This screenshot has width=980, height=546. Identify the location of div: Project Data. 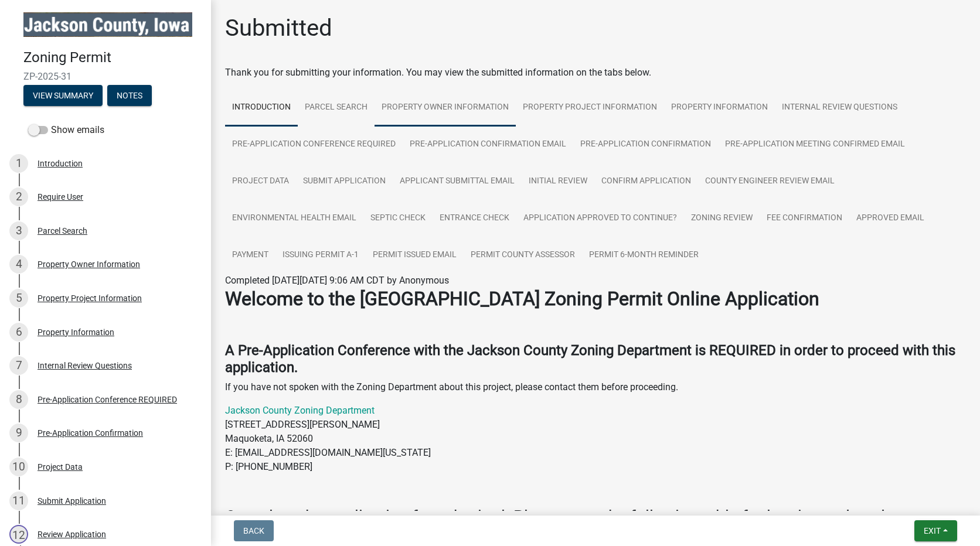
(60, 467).